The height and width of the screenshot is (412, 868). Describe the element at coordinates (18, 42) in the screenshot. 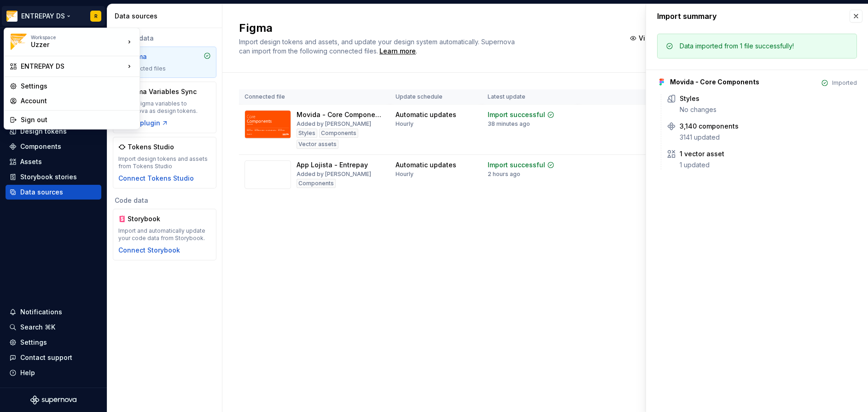

I see `img: bf57eda1-e70d-405f-8799-6995c3035d87.png` at that location.